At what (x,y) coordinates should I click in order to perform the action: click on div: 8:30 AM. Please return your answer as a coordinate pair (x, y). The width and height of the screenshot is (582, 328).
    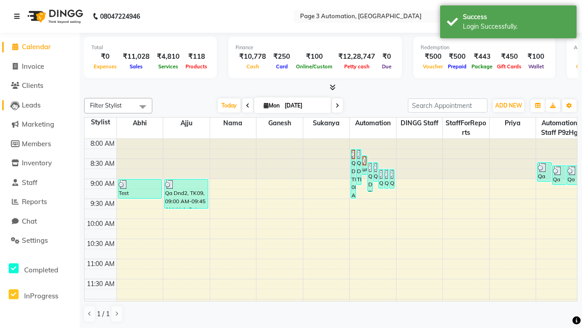
    Looking at the image, I should click on (102, 163).